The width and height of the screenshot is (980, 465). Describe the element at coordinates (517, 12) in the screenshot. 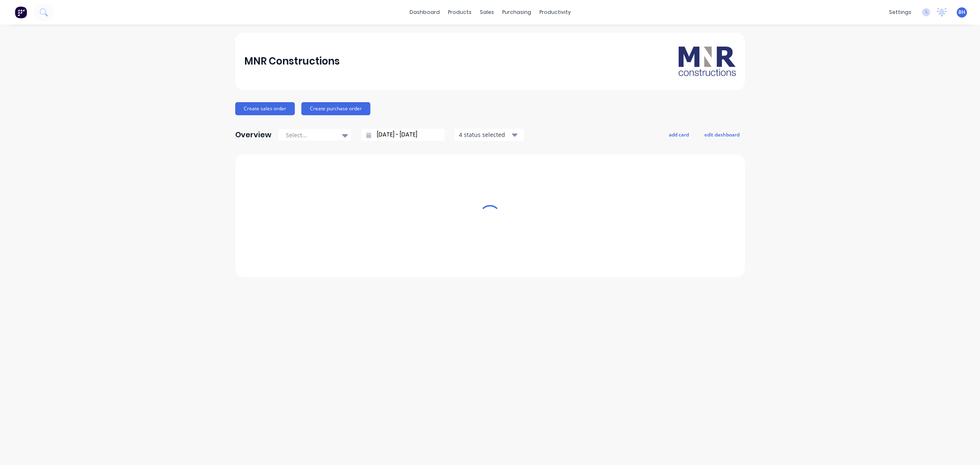

I see `div: purchasing` at that location.